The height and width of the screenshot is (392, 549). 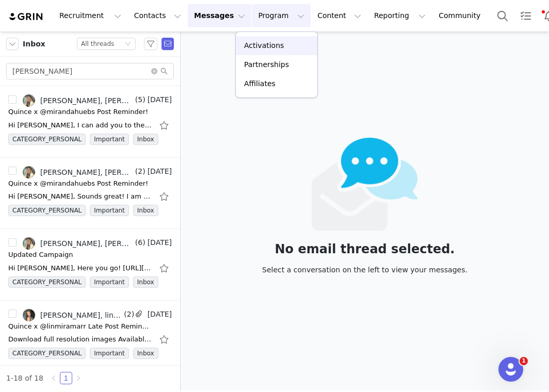 What do you see at coordinates (54, 378) in the screenshot?
I see `li: Previous Page` at bounding box center [54, 378].